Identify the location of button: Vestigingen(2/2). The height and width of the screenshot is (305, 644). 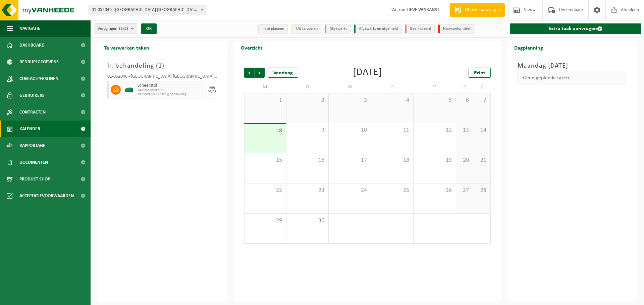
(115, 29).